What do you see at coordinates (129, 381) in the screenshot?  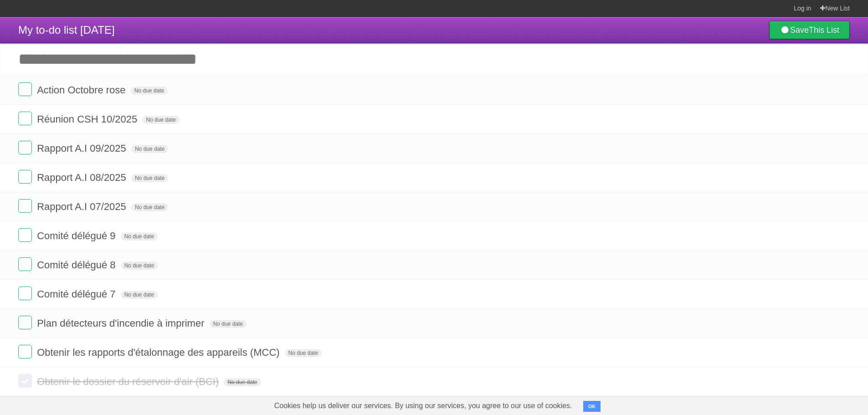 I see `span: Obtenir le dossier du réservoir d'air (BCI)` at bounding box center [129, 381].